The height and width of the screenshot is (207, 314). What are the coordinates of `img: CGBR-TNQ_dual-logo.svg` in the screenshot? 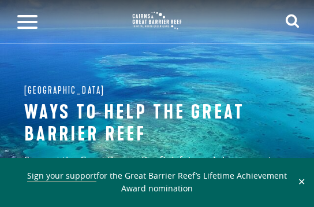 It's located at (157, 20).